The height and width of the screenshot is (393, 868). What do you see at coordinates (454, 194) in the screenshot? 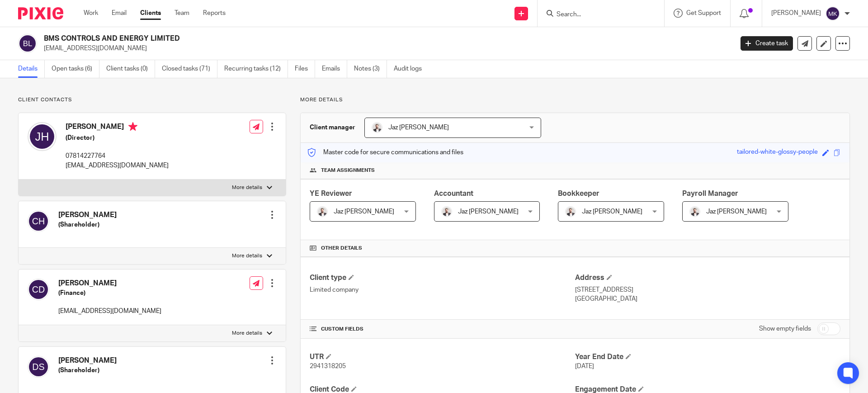
I see `span: Accountant` at bounding box center [454, 194].